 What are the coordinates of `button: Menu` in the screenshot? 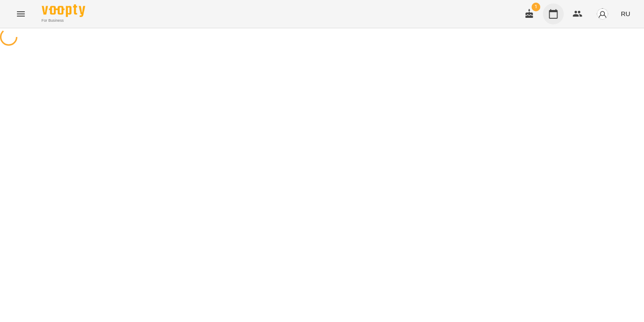 It's located at (21, 14).